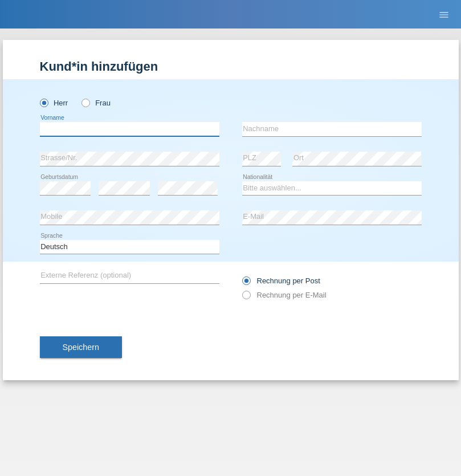 Image resolution: width=461 pixels, height=476 pixels. I want to click on span: Speichern, so click(81, 347).